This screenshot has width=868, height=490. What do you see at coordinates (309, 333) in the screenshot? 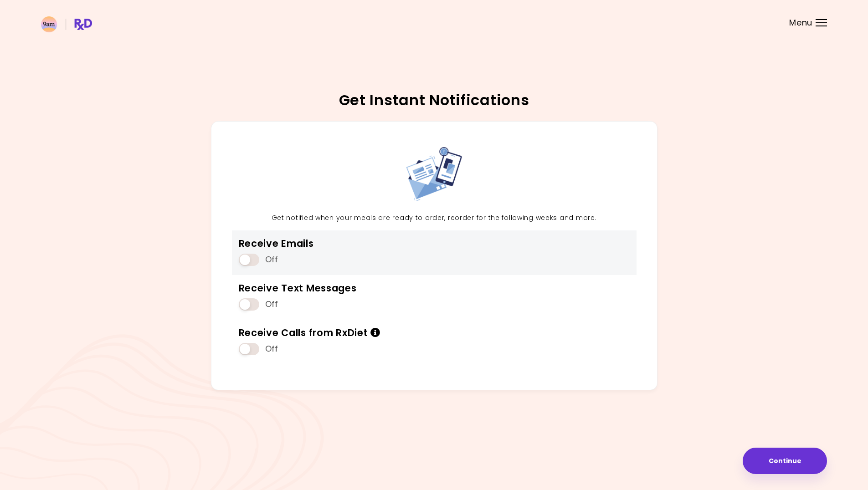
I see `div: Receive Calls from RxDiet` at bounding box center [309, 333].